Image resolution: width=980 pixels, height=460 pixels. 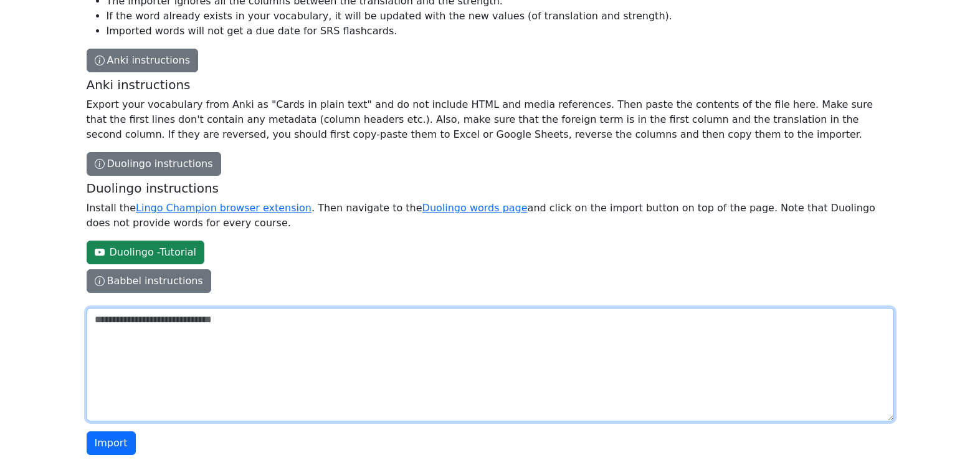 What do you see at coordinates (488, 85) in the screenshot?
I see `h5: Anki instructions` at bounding box center [488, 85].